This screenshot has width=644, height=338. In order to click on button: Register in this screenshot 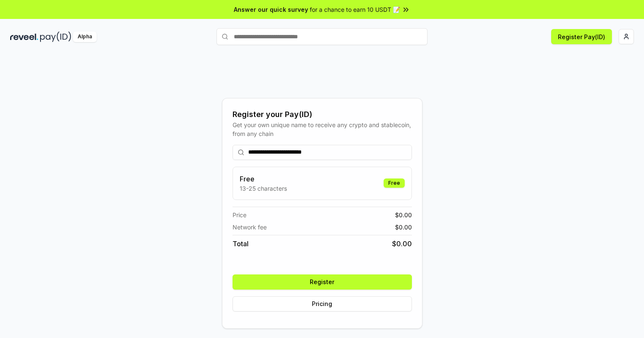, I will do `click(322, 282)`.